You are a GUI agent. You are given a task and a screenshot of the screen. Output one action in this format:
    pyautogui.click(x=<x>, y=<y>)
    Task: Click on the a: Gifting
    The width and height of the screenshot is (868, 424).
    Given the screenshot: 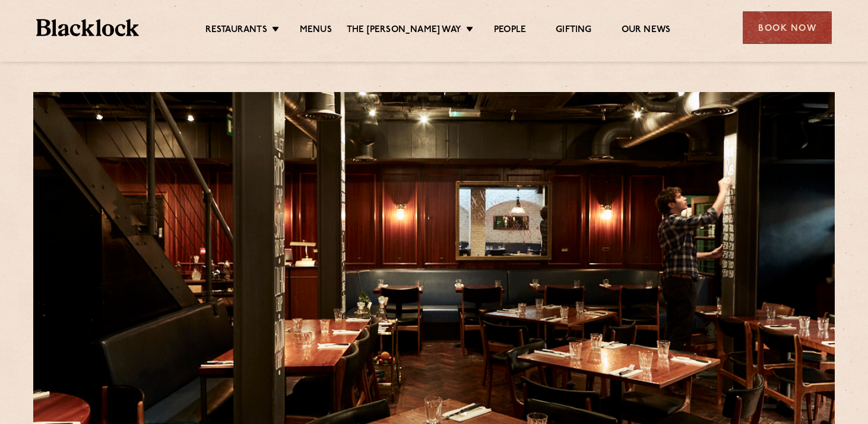 What is the action you would take?
    pyautogui.click(x=574, y=31)
    